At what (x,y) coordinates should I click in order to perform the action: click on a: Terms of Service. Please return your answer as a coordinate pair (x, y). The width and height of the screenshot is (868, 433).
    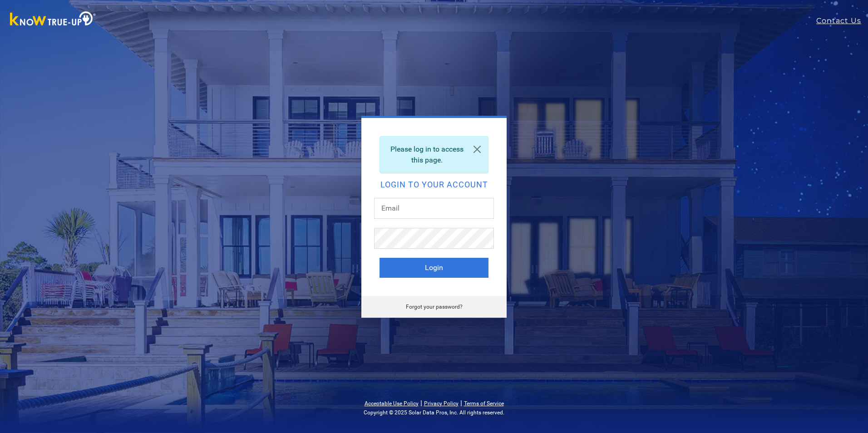
    Looking at the image, I should click on (484, 404).